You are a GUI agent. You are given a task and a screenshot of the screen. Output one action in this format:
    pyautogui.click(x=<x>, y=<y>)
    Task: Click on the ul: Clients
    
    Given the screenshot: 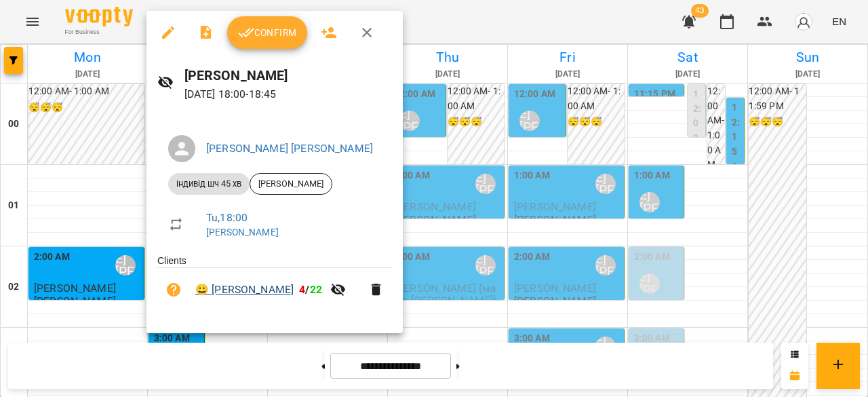 What is the action you would take?
    pyautogui.click(x=275, y=285)
    